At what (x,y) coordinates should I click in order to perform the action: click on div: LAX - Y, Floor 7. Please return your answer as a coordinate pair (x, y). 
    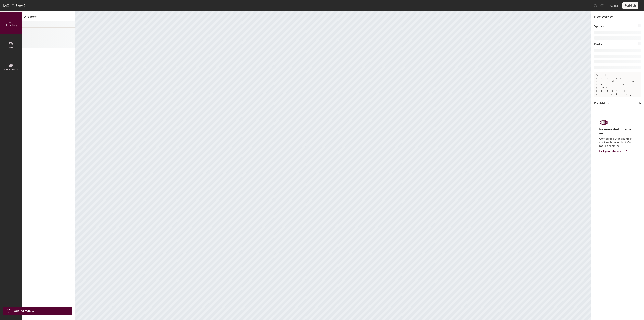
    Looking at the image, I should click on (14, 5).